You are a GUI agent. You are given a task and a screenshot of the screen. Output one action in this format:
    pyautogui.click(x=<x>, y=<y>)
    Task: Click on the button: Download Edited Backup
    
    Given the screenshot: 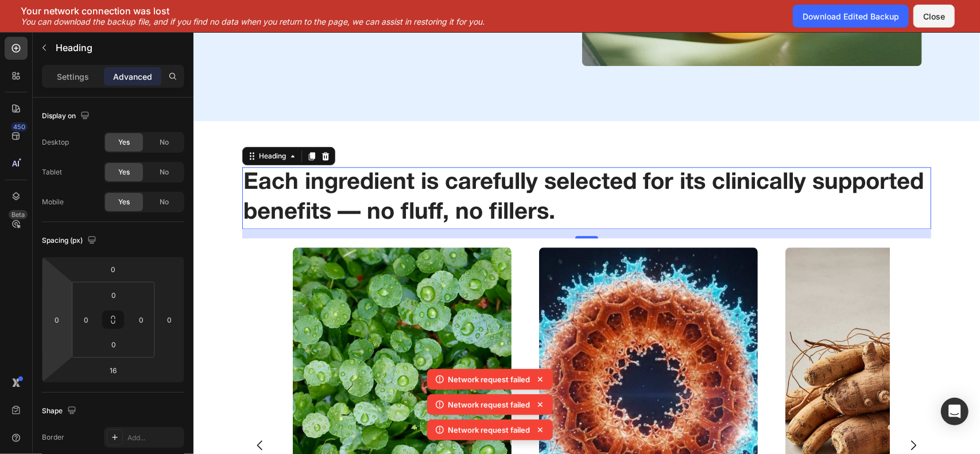 What is the action you would take?
    pyautogui.click(x=850, y=16)
    